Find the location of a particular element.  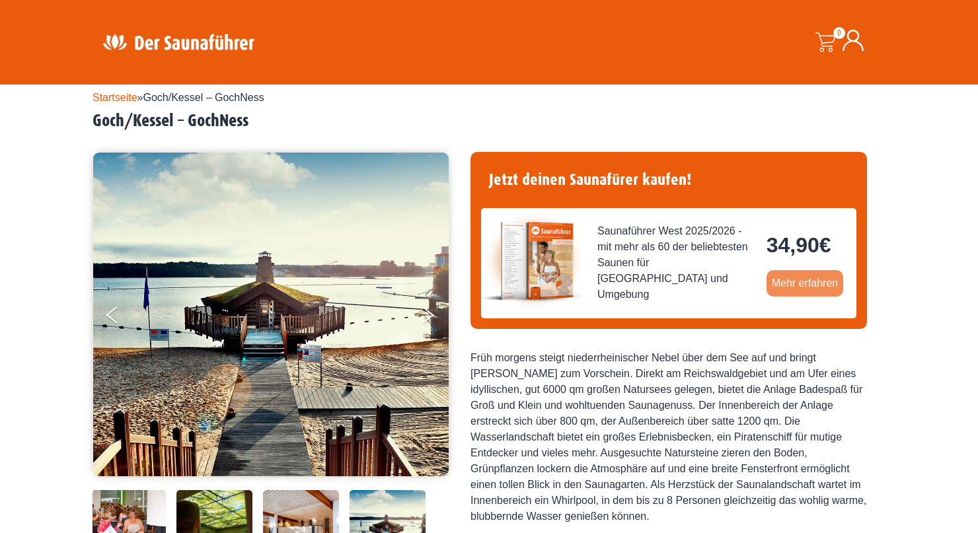

a: Startseite is located at coordinates (115, 97).